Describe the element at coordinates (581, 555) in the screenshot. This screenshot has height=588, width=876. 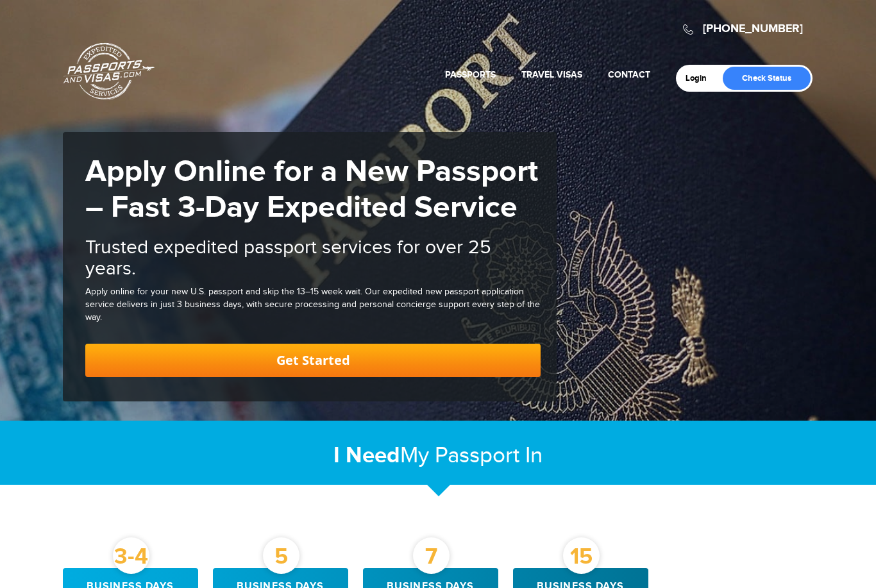
I see `div: 15` at that location.